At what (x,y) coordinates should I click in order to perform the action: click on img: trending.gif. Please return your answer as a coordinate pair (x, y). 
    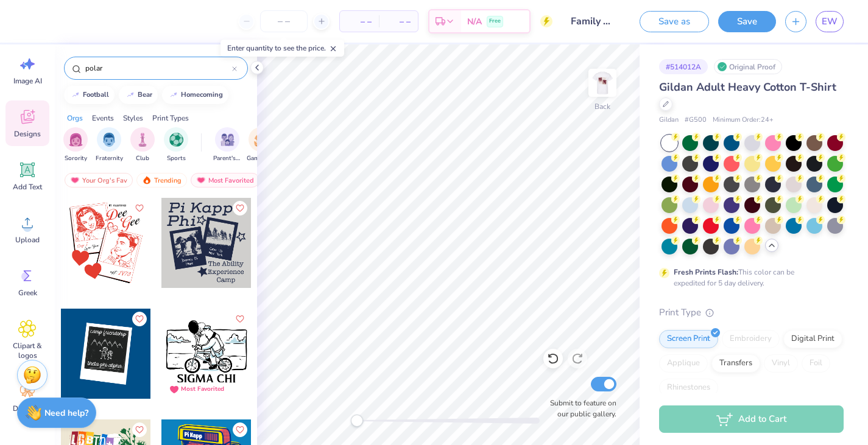
    Looking at the image, I should click on (146, 180).